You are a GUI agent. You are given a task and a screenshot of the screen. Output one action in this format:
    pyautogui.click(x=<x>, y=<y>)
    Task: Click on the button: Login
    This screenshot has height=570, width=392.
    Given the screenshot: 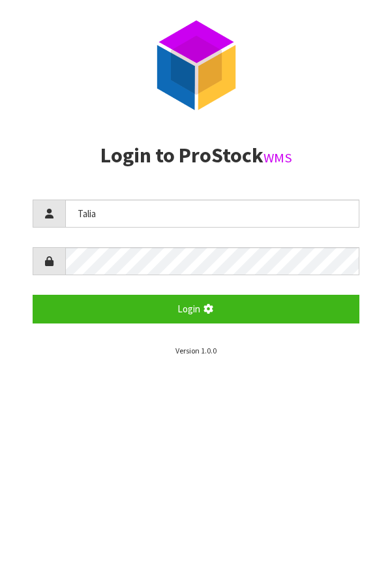 What is the action you would take?
    pyautogui.click(x=196, y=308)
    